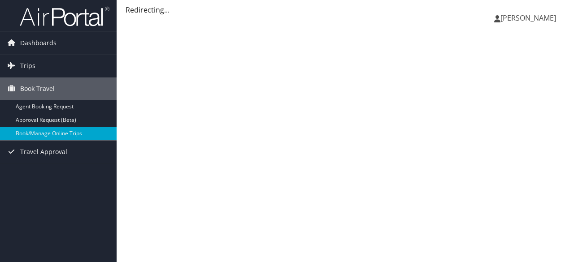 The image size is (574, 262). Describe the element at coordinates (44, 152) in the screenshot. I see `span: Travel Approval` at that location.